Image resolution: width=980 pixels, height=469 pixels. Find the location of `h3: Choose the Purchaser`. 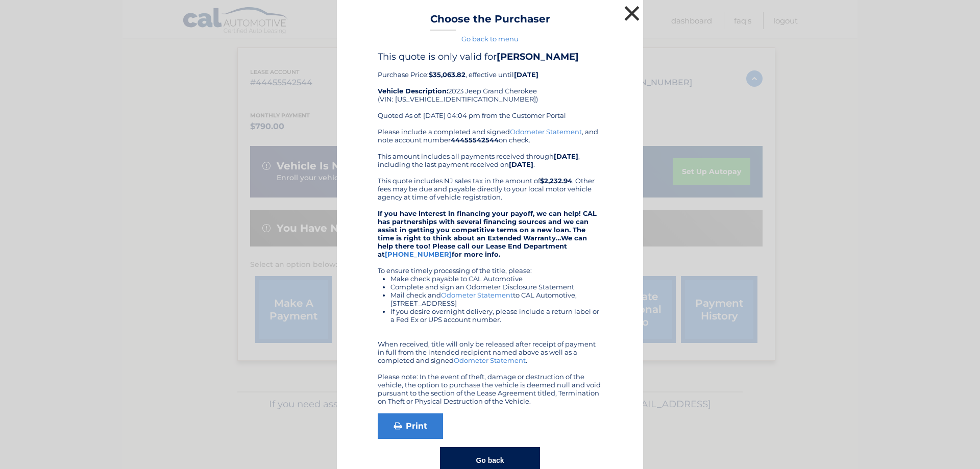

h3: Choose the Purchaser is located at coordinates (490, 21).